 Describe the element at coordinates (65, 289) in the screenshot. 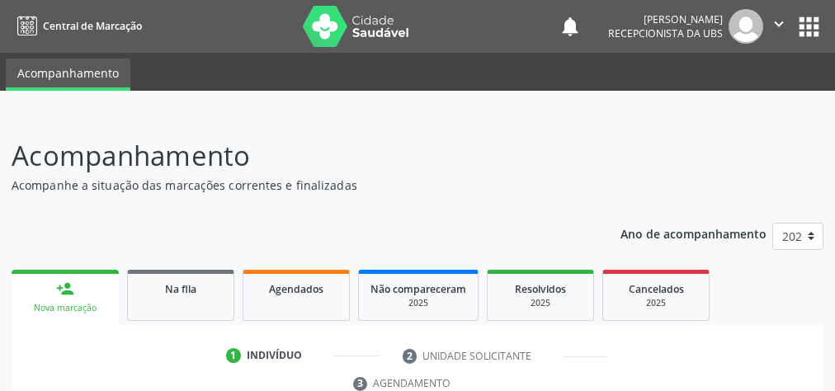

I see `div: person_add` at that location.